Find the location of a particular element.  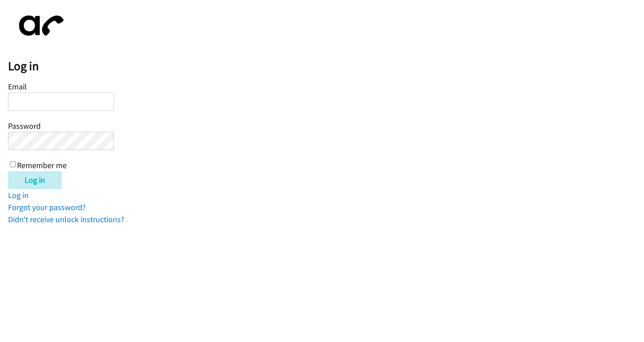

label: Remember me is located at coordinates (41, 165).